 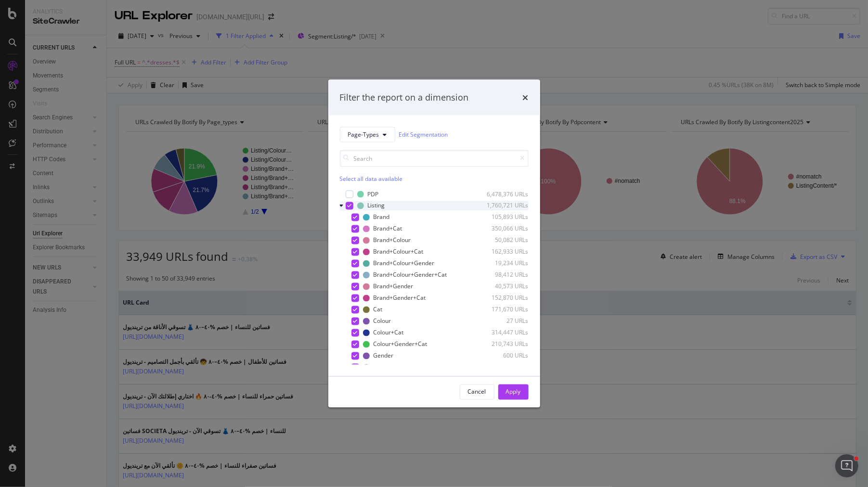 I want to click on button: Page-Types, so click(x=367, y=134).